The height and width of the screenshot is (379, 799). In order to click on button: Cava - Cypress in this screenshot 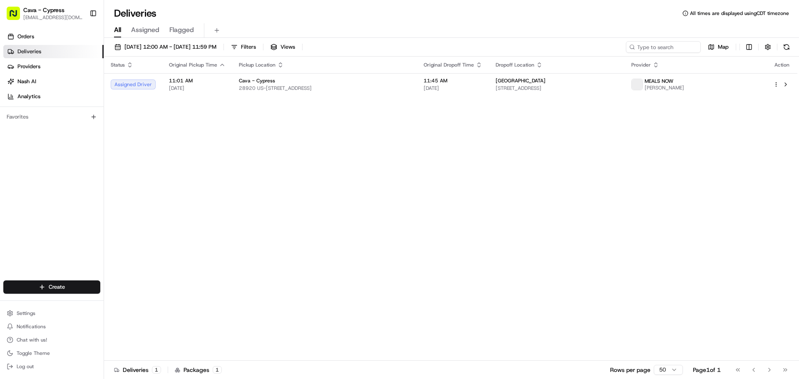, I will do `click(44, 10)`.